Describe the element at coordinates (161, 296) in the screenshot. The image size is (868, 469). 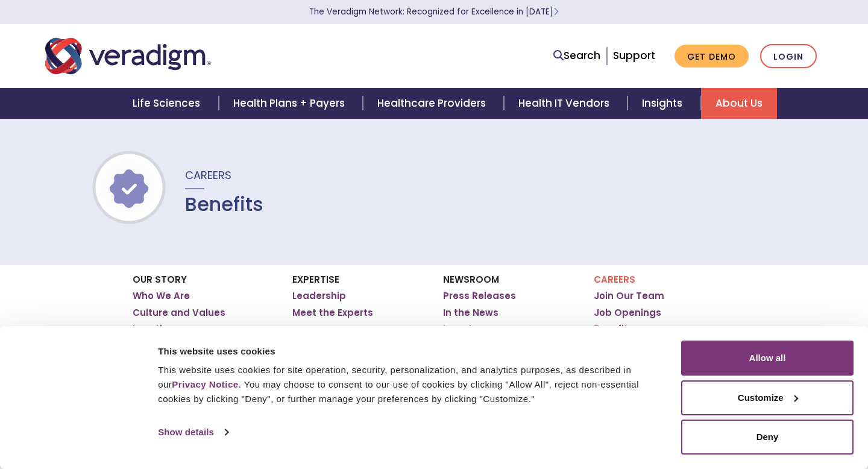
I see `a: Who We Are` at that location.